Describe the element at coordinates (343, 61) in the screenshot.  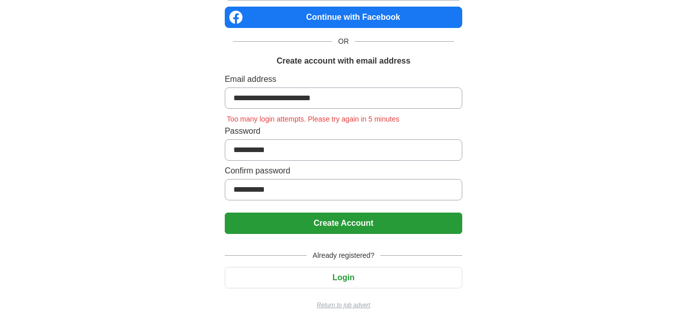
I see `h1: Create account with email address` at that location.